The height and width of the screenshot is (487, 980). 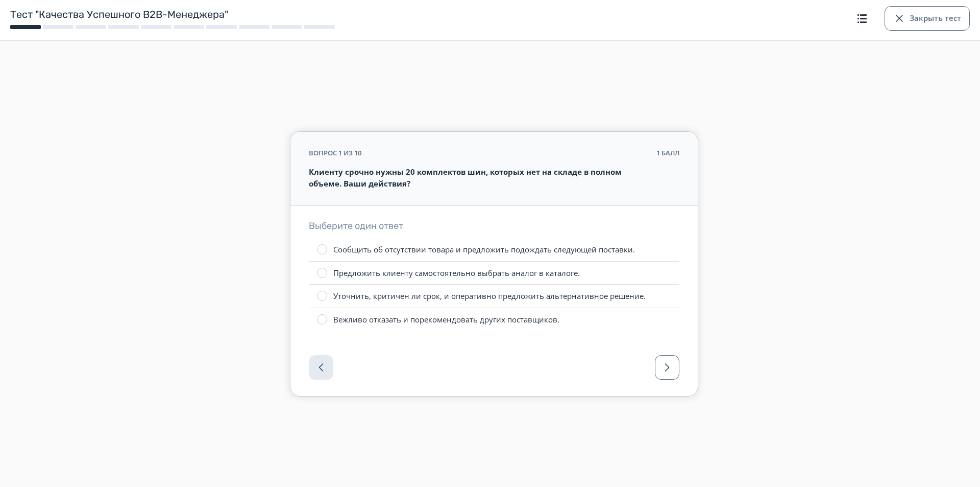 What do you see at coordinates (413, 15) in the screenshot?
I see `h1: Тест "Качества Успешного B2B-Менеджера"` at bounding box center [413, 15].